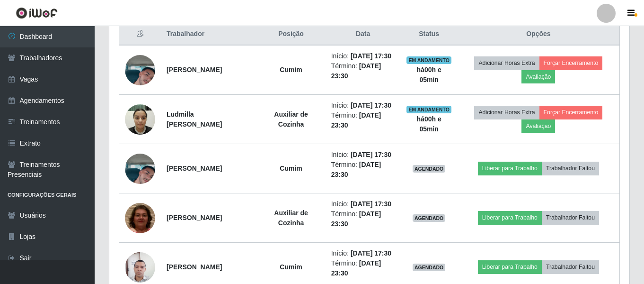 This screenshot has width=644, height=284. Describe the element at coordinates (37, 13) in the screenshot. I see `img: CoreUI Logo` at that location.